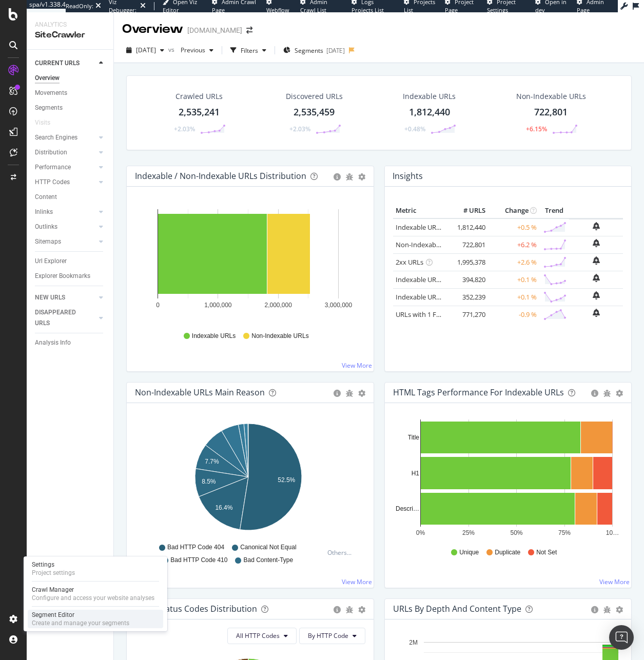 This screenshot has height=660, width=644. Describe the element at coordinates (278, 9) in the screenshot. I see `span: Webflow` at that location.